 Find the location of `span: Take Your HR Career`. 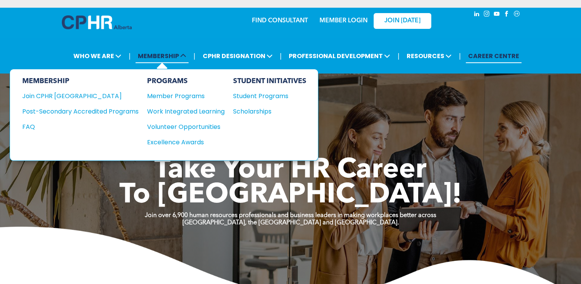

span: Take Your HR Career is located at coordinates (291, 170).